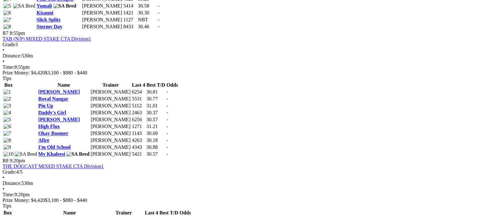 The height and width of the screenshot is (216, 478). I want to click on div: 8:55pm, so click(239, 67).